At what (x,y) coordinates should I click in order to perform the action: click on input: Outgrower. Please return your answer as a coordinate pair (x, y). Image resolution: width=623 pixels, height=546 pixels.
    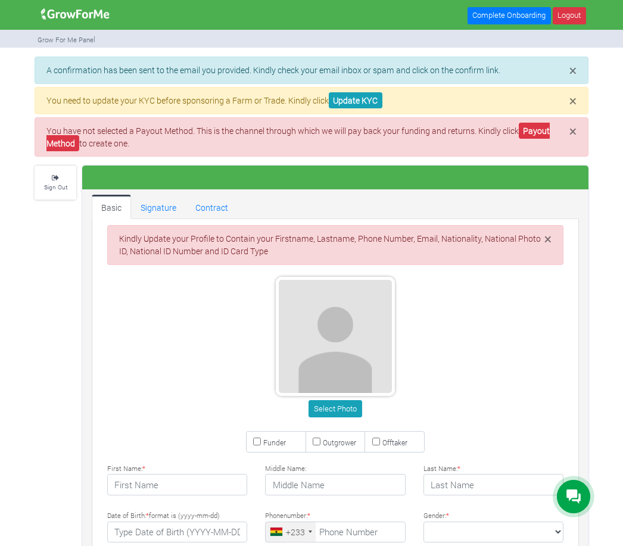
    Looking at the image, I should click on (316, 441).